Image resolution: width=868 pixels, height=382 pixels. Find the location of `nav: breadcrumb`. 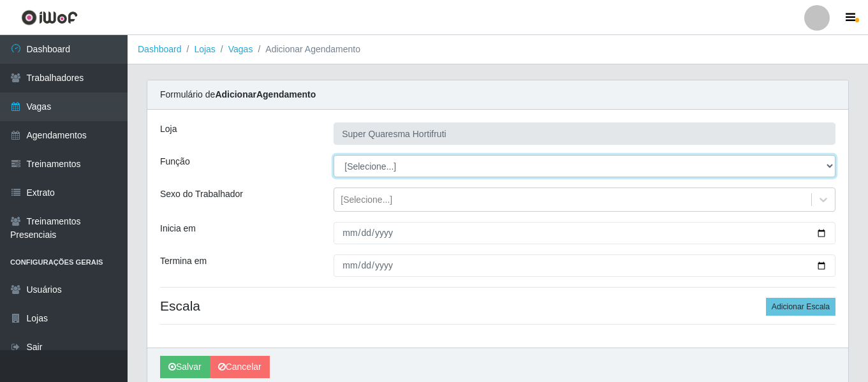

nav: breadcrumb is located at coordinates (498, 50).